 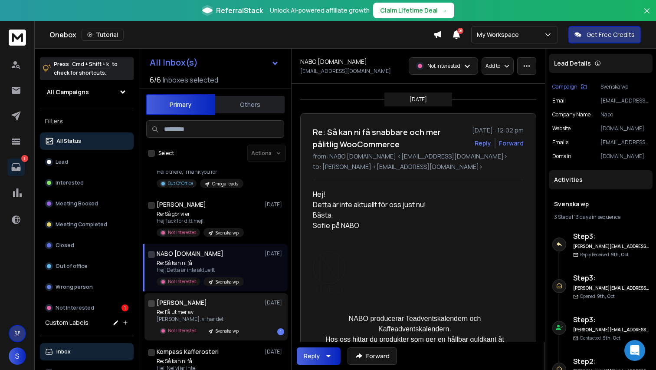 What do you see at coordinates (87, 121) in the screenshot?
I see `h3: Filters` at bounding box center [87, 121].